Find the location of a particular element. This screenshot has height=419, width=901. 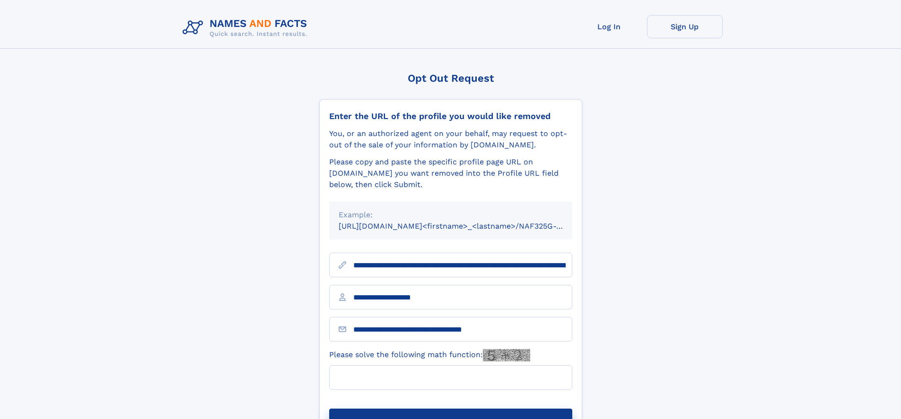

div: Enter the URL of the profile you would like removed is located at coordinates (451, 116).